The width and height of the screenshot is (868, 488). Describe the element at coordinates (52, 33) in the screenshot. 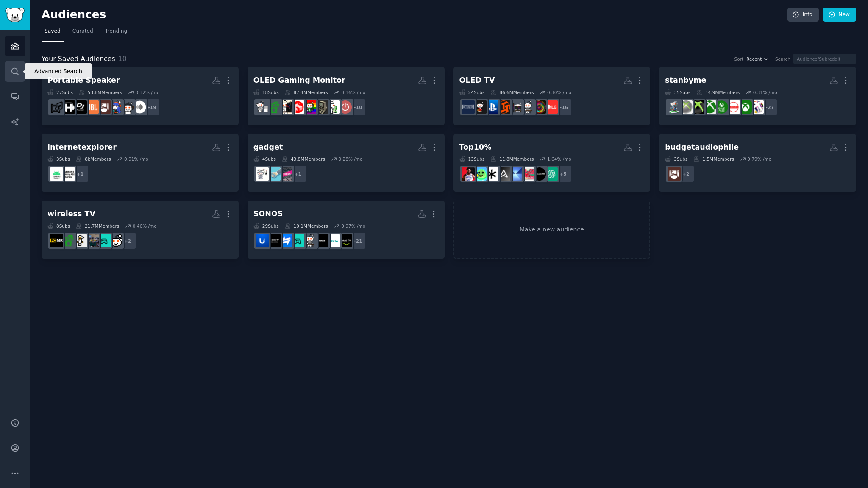

I see `a: Saved` at that location.